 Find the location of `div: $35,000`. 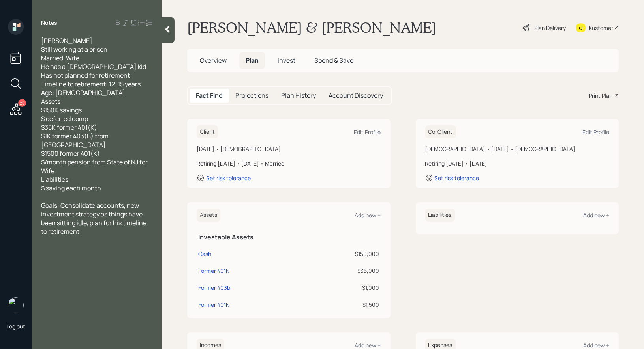

div: $35,000 is located at coordinates (341, 271).